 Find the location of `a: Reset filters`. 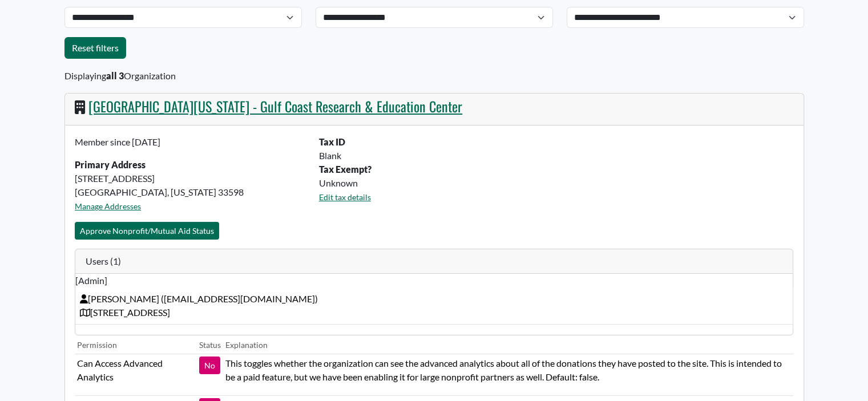

a: Reset filters is located at coordinates (95, 48).